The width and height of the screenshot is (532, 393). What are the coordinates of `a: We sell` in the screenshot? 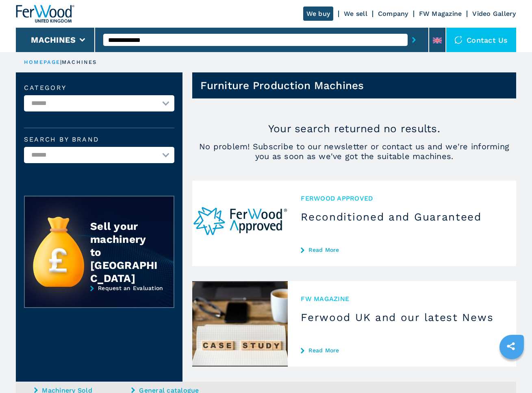 It's located at (356, 13).